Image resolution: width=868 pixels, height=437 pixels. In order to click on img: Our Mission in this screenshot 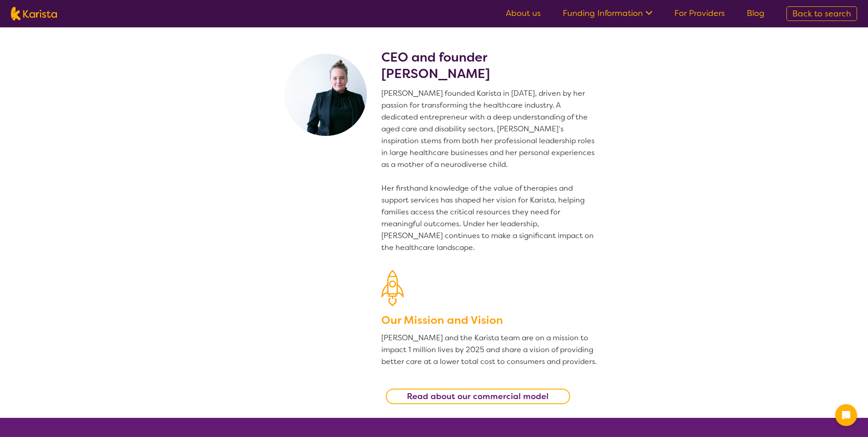, I will do `click(392, 288)`.